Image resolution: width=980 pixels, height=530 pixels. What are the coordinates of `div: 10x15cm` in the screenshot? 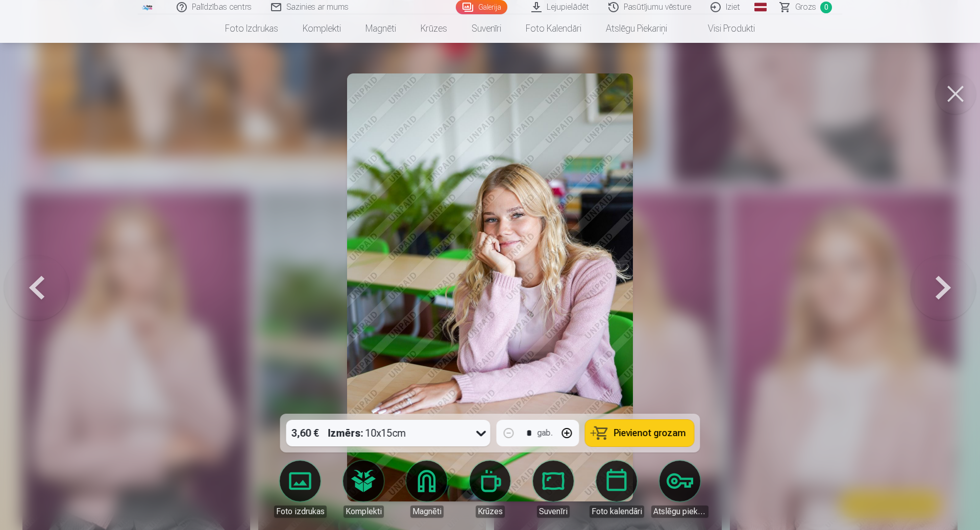 It's located at (367, 433).